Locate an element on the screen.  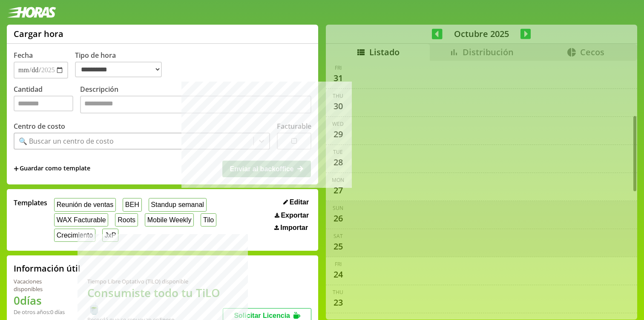
select: Tipo de hora is located at coordinates (118, 69).